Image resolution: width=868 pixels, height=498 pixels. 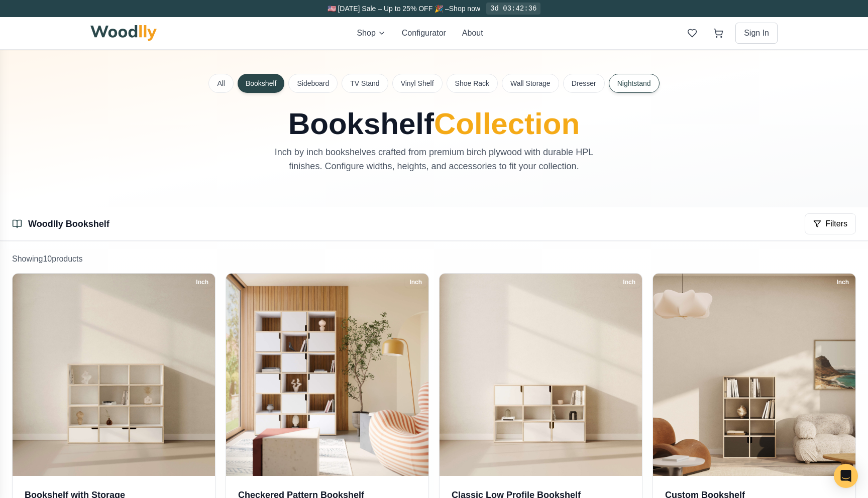 I want to click on button: About, so click(x=472, y=33).